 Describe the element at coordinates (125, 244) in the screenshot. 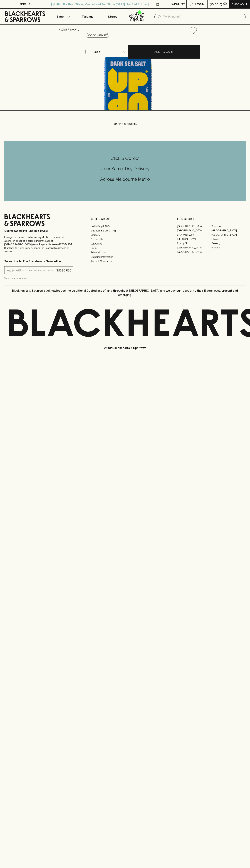

I see `a: Gift Cards` at that location.